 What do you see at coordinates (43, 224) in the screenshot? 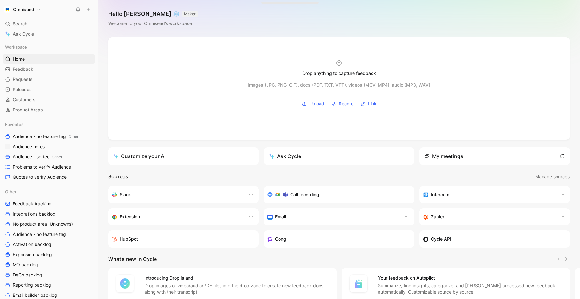
I see `span: No product area (Unknowns)` at bounding box center [43, 224].